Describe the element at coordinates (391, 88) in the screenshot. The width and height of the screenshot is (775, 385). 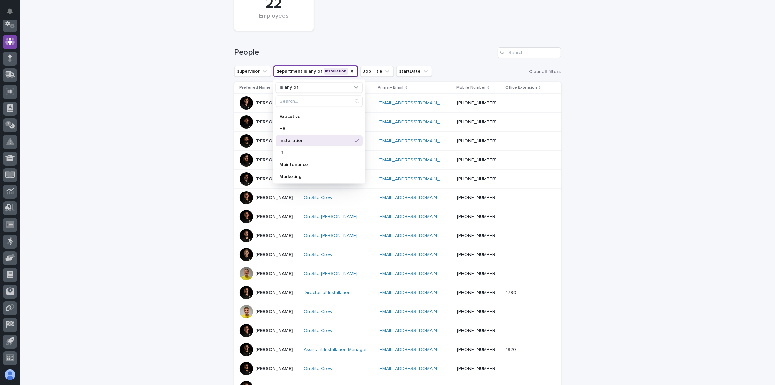
I see `p: Primary Email` at that location.